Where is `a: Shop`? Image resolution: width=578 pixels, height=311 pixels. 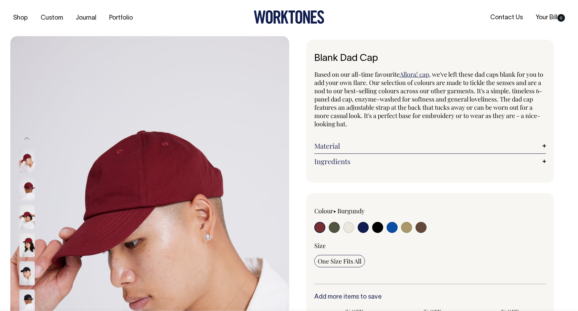
a: Shop is located at coordinates (20, 18).